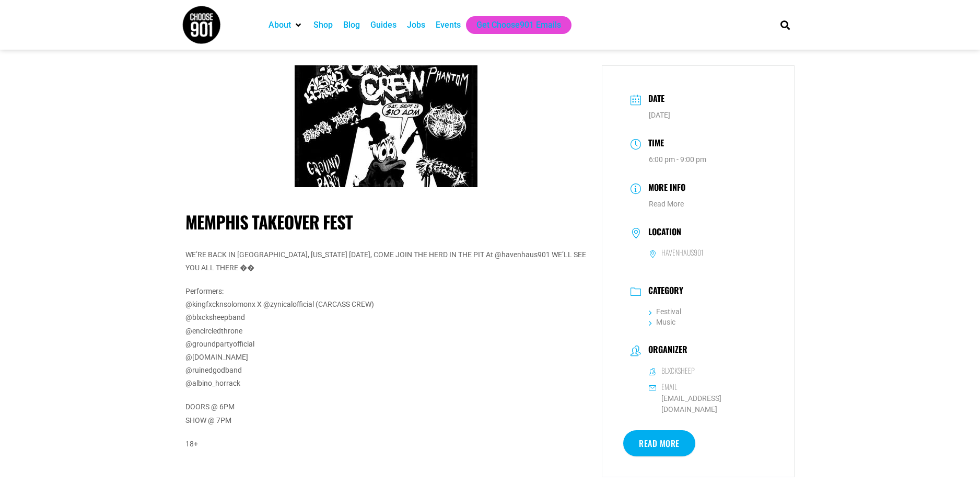  Describe the element at coordinates (663, 291) in the screenshot. I see `h3: Category` at that location.